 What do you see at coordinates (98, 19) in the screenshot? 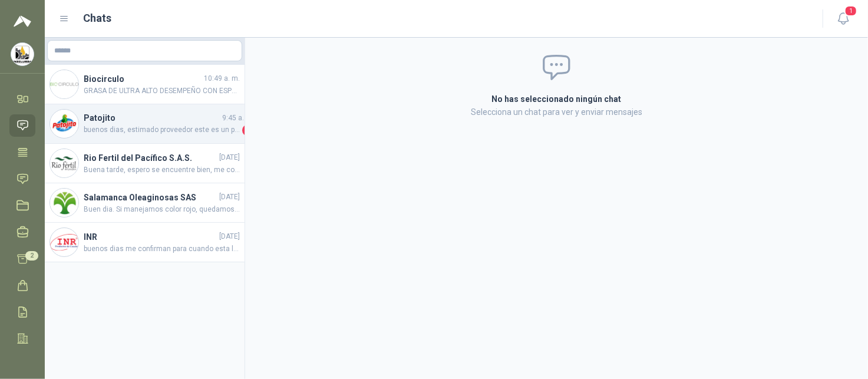
I see `h1: Chats` at bounding box center [98, 19].